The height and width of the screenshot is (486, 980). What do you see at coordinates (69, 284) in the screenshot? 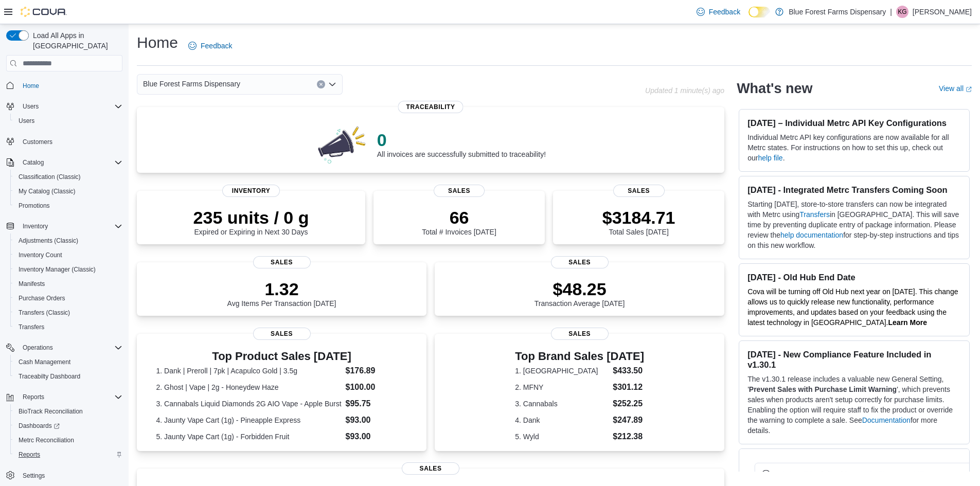
I see `span: Manifests` at bounding box center [69, 284].